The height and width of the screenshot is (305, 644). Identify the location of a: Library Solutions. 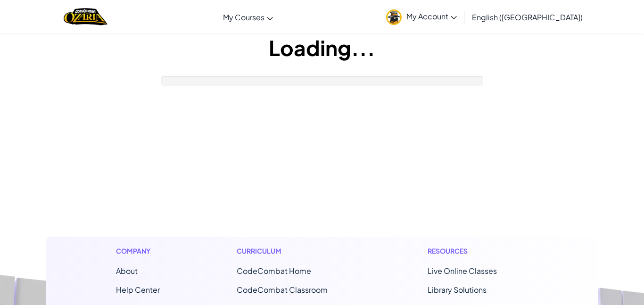
(457, 290).